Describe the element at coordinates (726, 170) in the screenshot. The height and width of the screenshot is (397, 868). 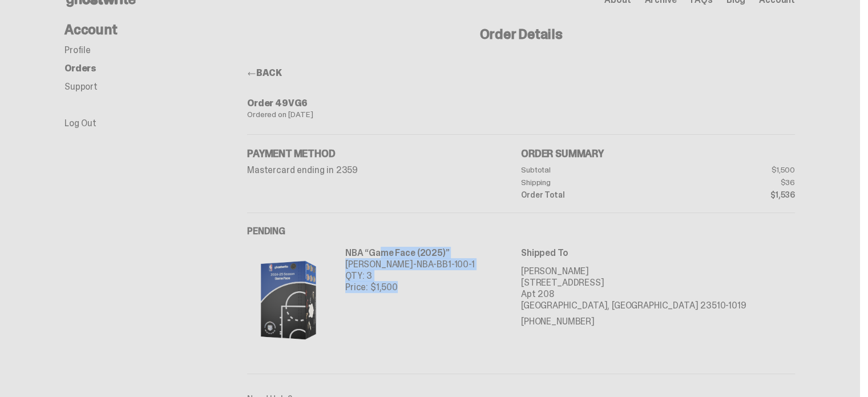
I see `dd: $1,500` at that location.